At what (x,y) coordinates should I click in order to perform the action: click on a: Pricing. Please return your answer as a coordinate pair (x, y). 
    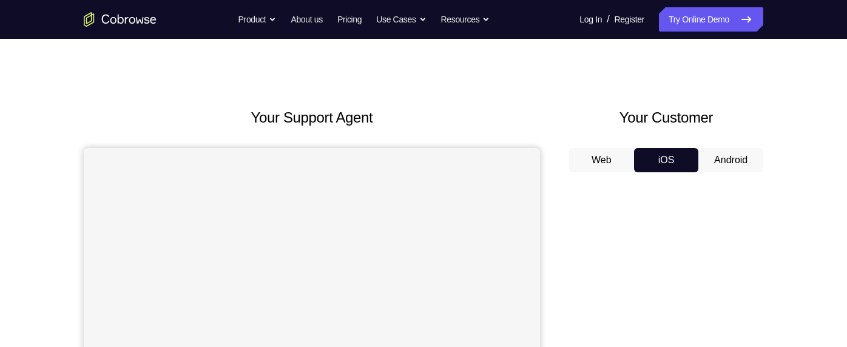
    Looking at the image, I should click on (350, 19).